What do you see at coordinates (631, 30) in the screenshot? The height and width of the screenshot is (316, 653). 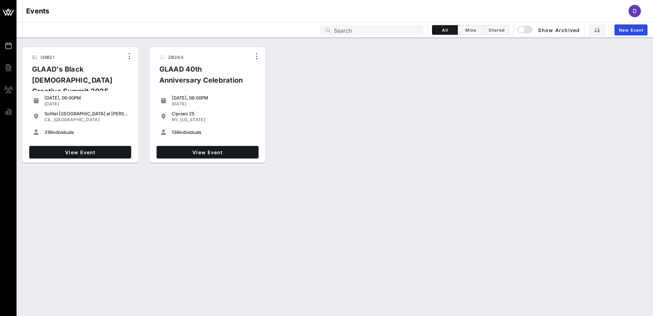 I see `span: New Event` at bounding box center [631, 30].